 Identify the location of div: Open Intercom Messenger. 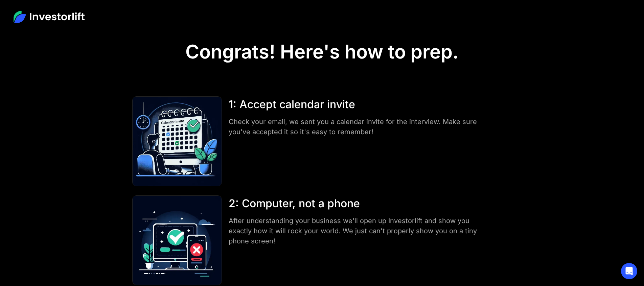
(629, 271).